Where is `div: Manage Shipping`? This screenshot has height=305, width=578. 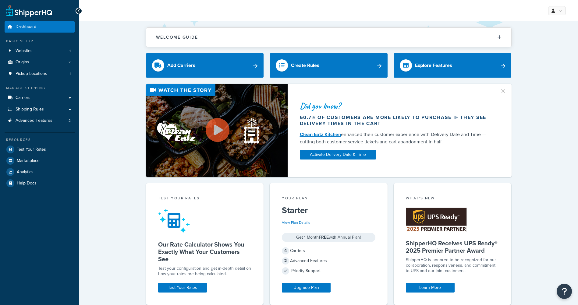
div: Manage Shipping is located at coordinates (40, 88).